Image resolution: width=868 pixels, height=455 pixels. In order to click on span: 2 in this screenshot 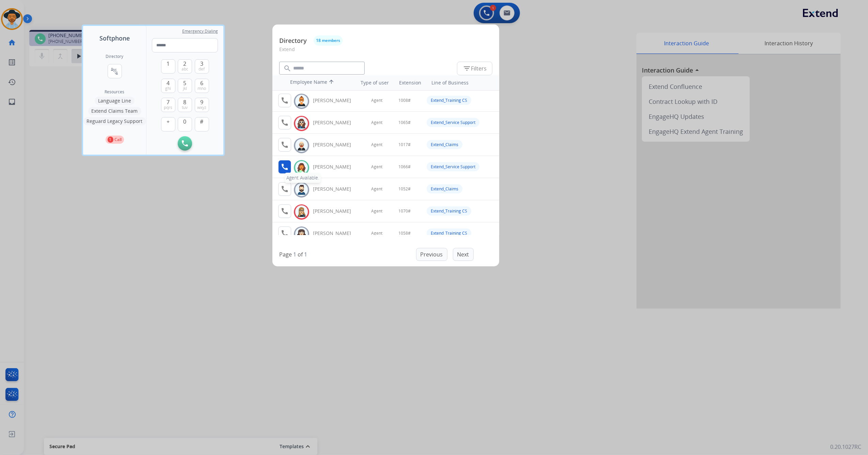, I will do `click(185, 63)`.